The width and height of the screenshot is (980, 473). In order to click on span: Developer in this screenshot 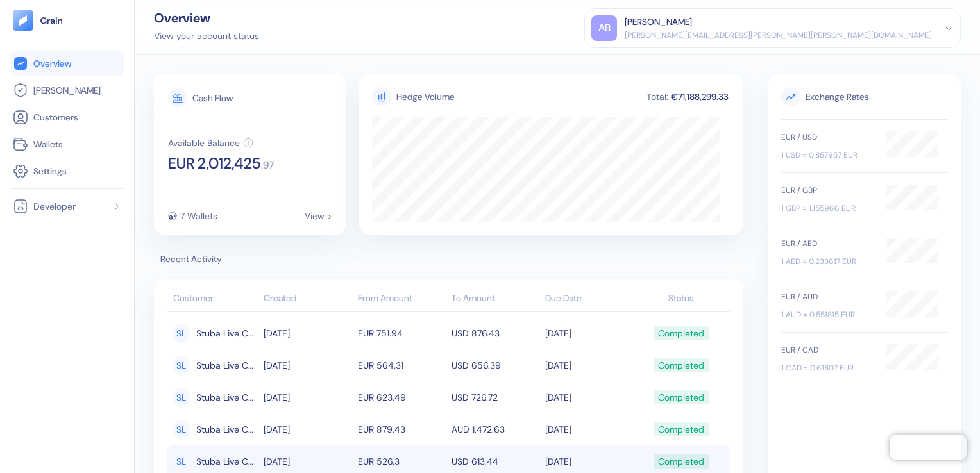, I will do `click(54, 206)`.